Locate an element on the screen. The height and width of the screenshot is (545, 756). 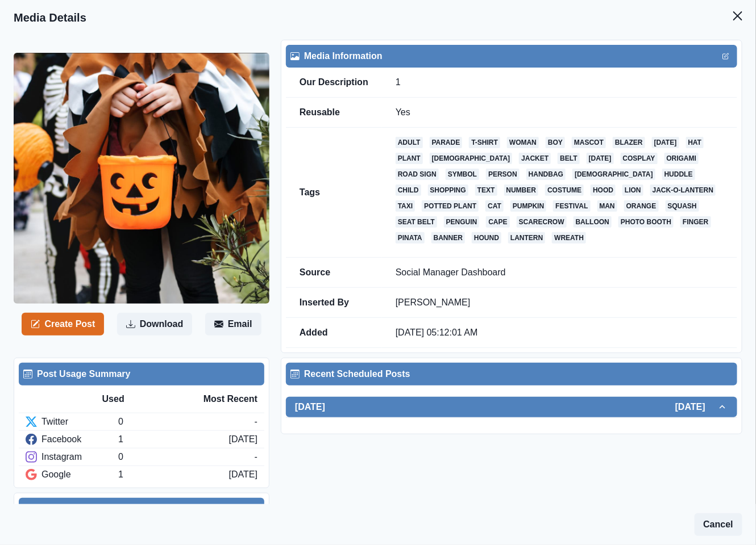
a: costume is located at coordinates (565, 191).